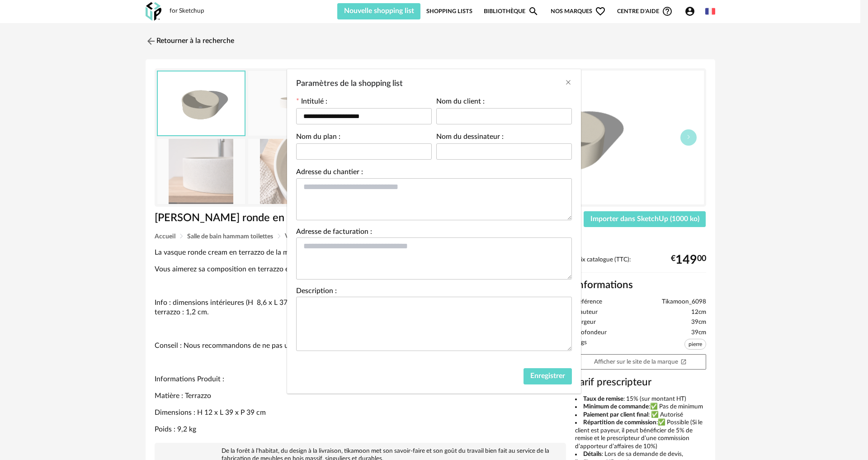 Image resolution: width=868 pixels, height=460 pixels. Describe the element at coordinates (548, 376) in the screenshot. I see `button: Enregistrer` at that location.